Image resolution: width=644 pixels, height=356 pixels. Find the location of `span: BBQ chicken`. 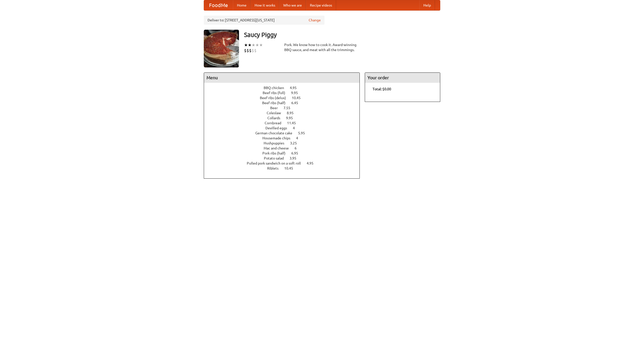

span: BBQ chicken is located at coordinates (277, 88).